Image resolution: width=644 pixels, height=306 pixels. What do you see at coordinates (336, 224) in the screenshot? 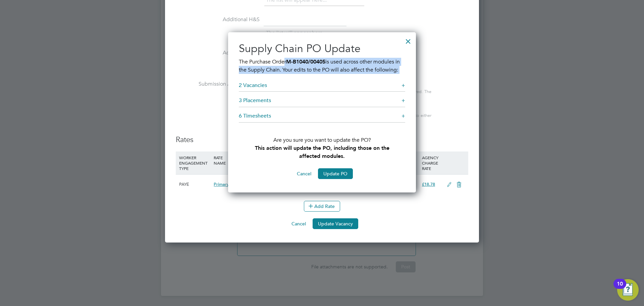
I see `button: Update Vacancy` at bounding box center [336, 224].